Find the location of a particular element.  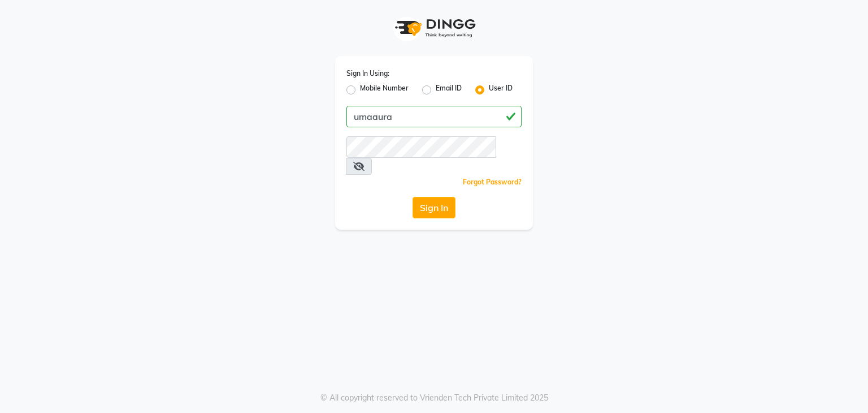

a: Forgot Password? is located at coordinates (492, 182).